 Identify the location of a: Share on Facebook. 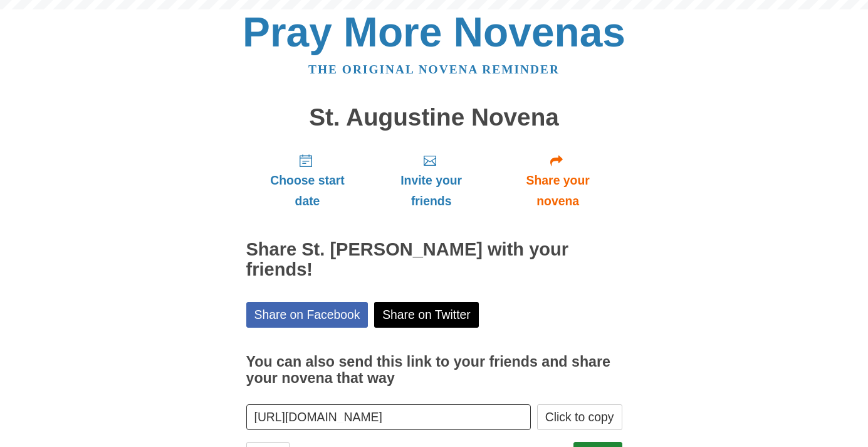
(307, 314).